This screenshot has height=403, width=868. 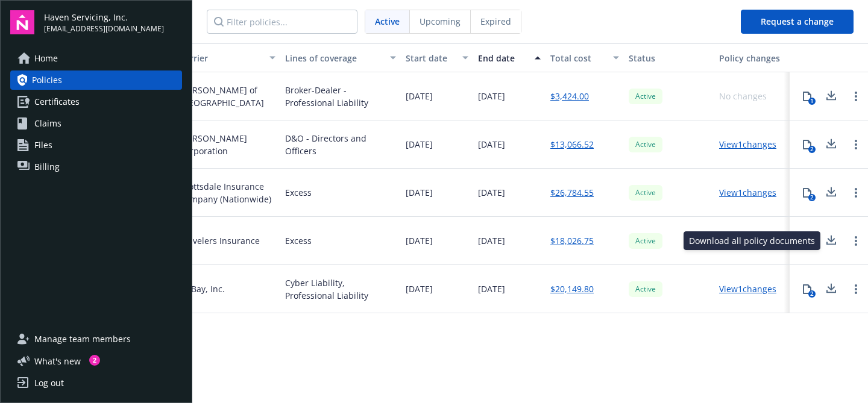 What do you see at coordinates (227, 58) in the screenshot?
I see `button: Carrier` at bounding box center [227, 58].